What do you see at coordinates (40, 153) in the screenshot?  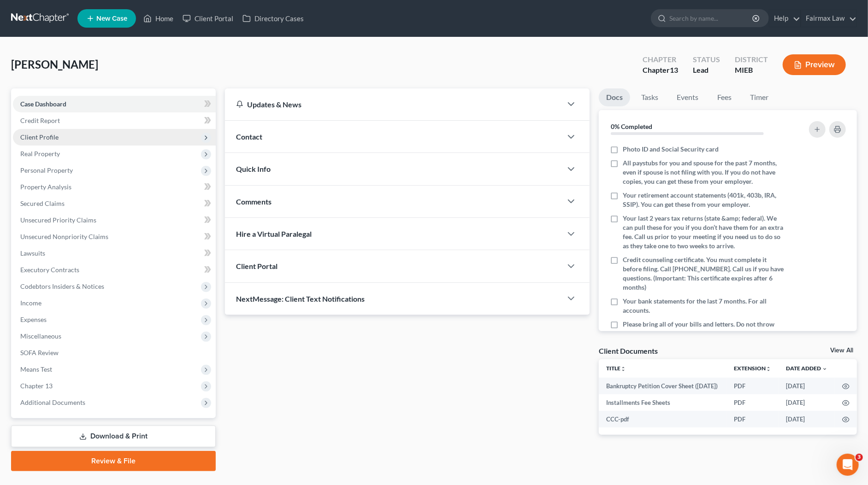 I see `span: Real Property` at bounding box center [40, 153].